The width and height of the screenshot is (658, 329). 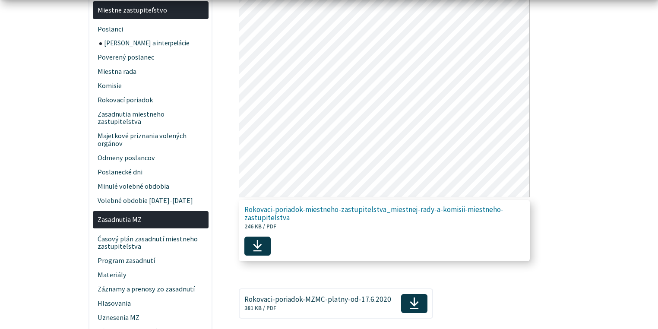 What do you see at coordinates (150, 186) in the screenshot?
I see `span: Minulé volebné obdobia` at bounding box center [150, 186].